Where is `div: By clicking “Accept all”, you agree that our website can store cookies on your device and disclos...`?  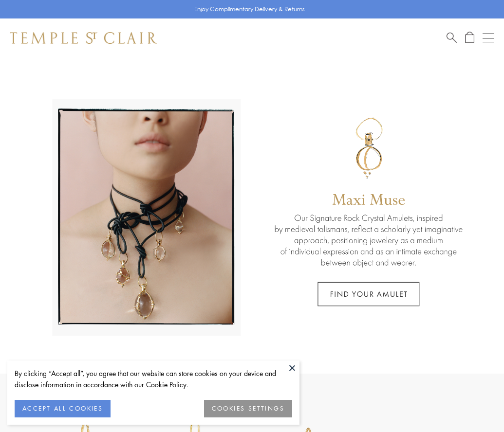 div: By clicking “Accept all”, you agree that our website can store cookies on your device and disclos... is located at coordinates (153, 379).